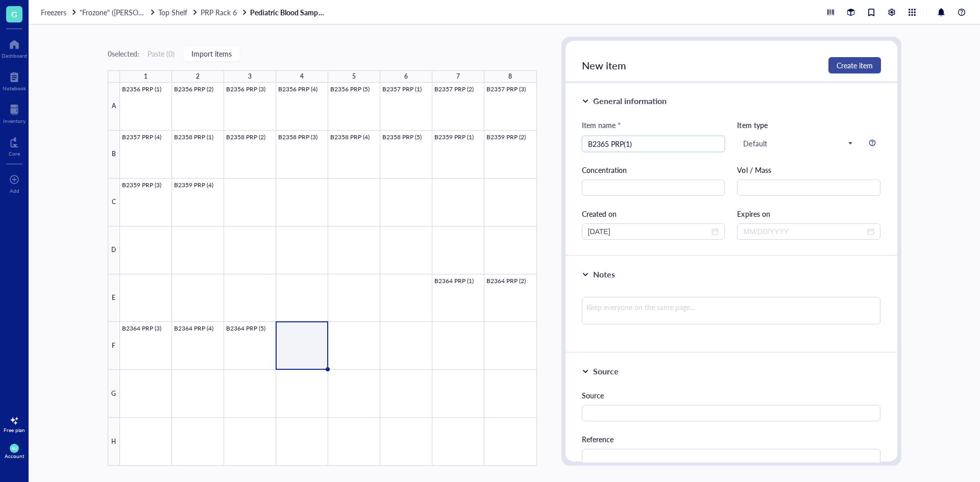 The height and width of the screenshot is (482, 980). What do you see at coordinates (797, 143) in the screenshot?
I see `span: Default` at bounding box center [797, 143].